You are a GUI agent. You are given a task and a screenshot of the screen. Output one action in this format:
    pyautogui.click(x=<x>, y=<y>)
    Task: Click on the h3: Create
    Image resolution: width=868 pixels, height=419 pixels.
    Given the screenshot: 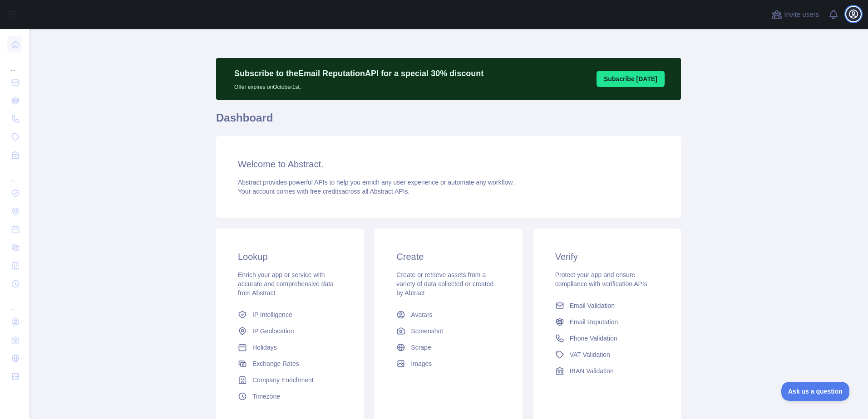 What is the action you would take?
    pyautogui.click(x=448, y=257)
    